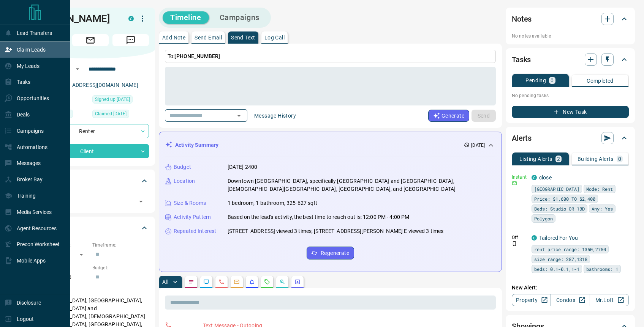 This screenshot has height=327, width=644. I want to click on span: Price: $1,600 TO $2,400, so click(565, 199).